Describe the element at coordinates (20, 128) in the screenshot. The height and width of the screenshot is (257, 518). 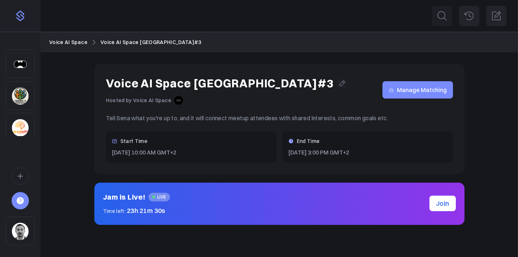
I see `img: 2jp1kfh9ib76c04m8niqu4f45e0u` at that location.